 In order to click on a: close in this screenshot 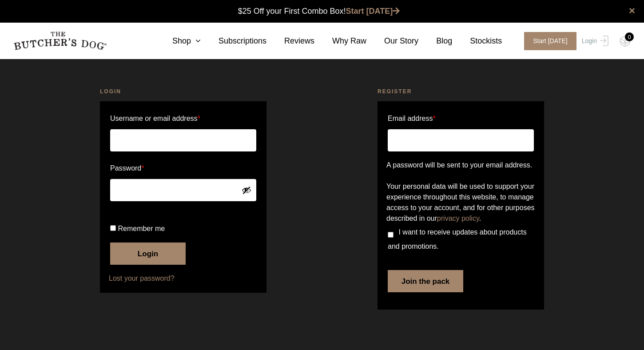, I will do `click(632, 11)`.